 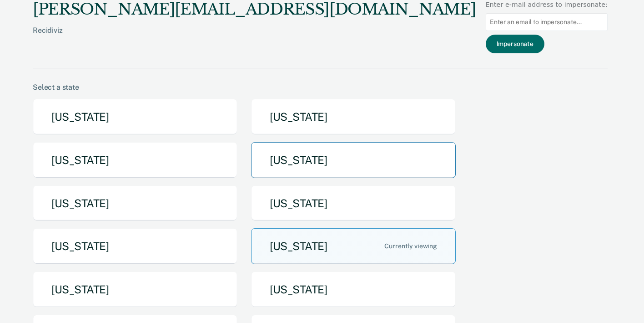 What do you see at coordinates (320, 87) in the screenshot?
I see `div: Select a state` at bounding box center [320, 87].